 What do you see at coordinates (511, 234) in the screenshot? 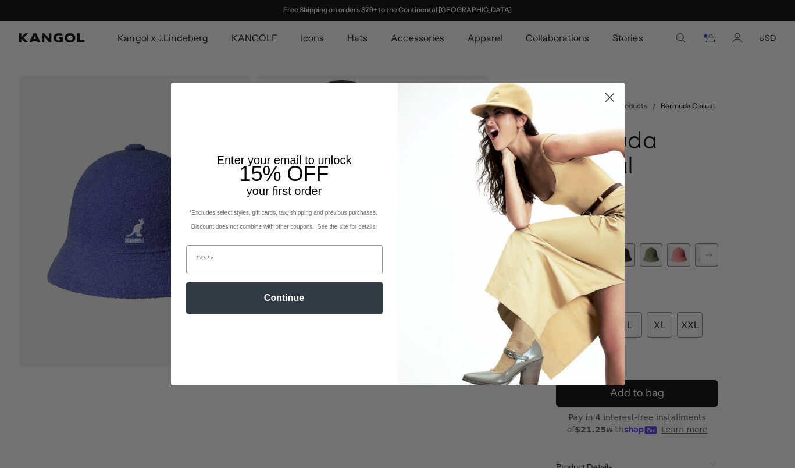
I see `img: 93be19ad-e773-4382-80b9-c9d740c9197f.jpeg` at bounding box center [511, 234].